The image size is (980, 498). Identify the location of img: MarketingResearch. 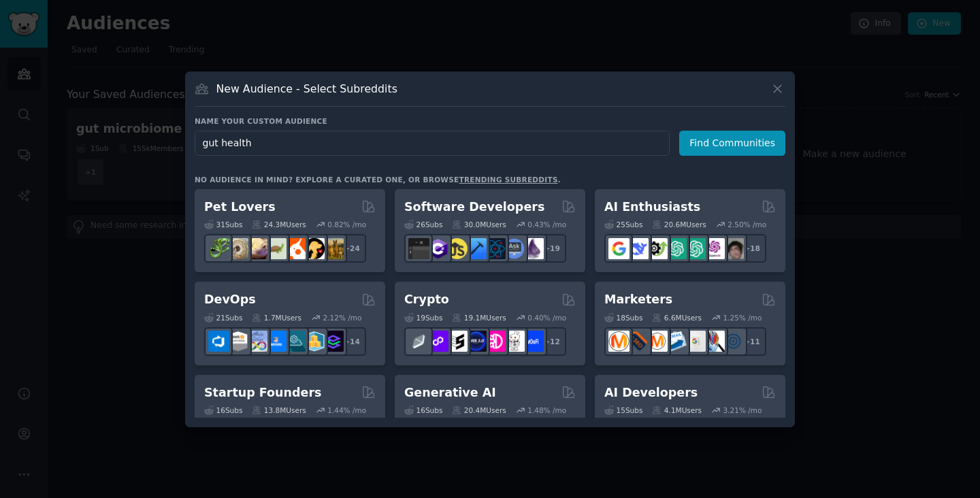
(714, 340).